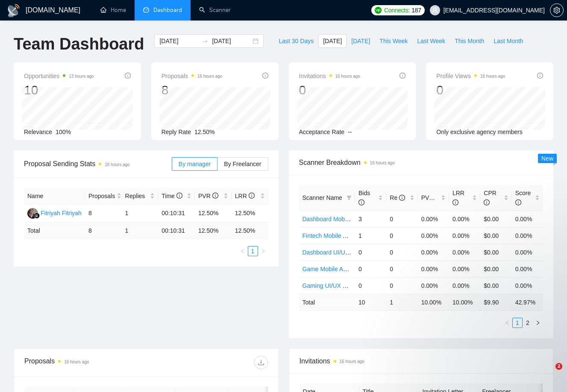 The image size is (567, 392). I want to click on button: This Month, so click(470, 41).